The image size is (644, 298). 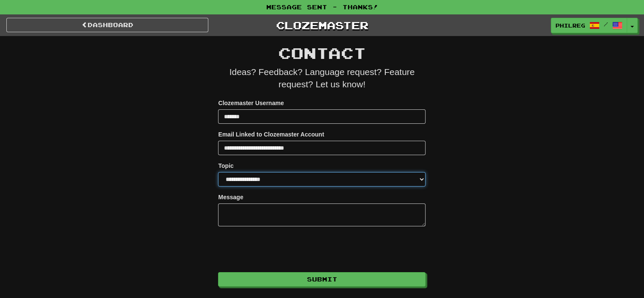 I want to click on a: Clozemaster, so click(x=322, y=25).